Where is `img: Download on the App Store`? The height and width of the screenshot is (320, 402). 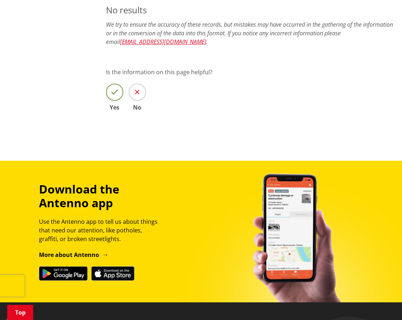 img: Download on the App Store is located at coordinates (113, 274).